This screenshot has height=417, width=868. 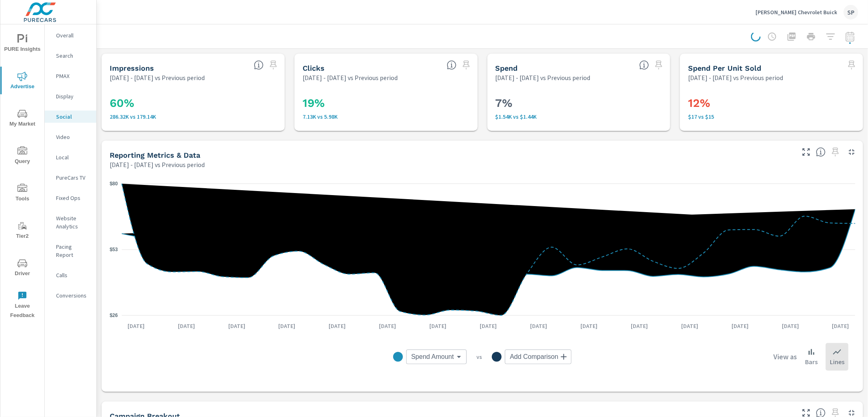 I want to click on h5: Spend Per Unit Sold, so click(x=725, y=68).